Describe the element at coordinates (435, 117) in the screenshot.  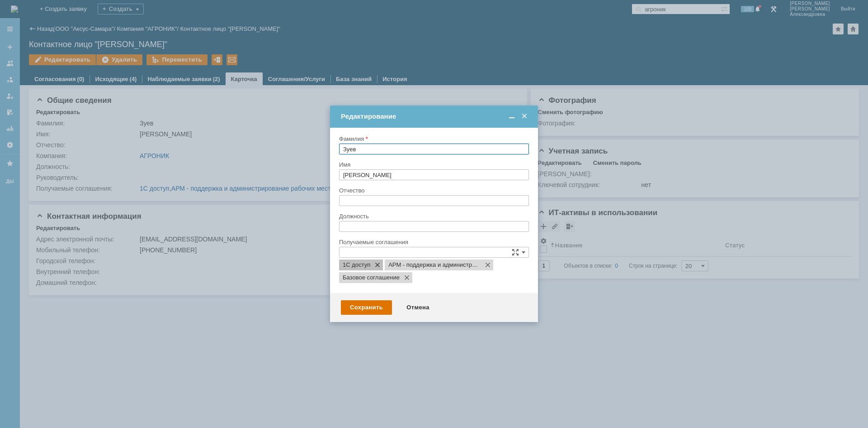
I see `div: Редактирование` at that location.